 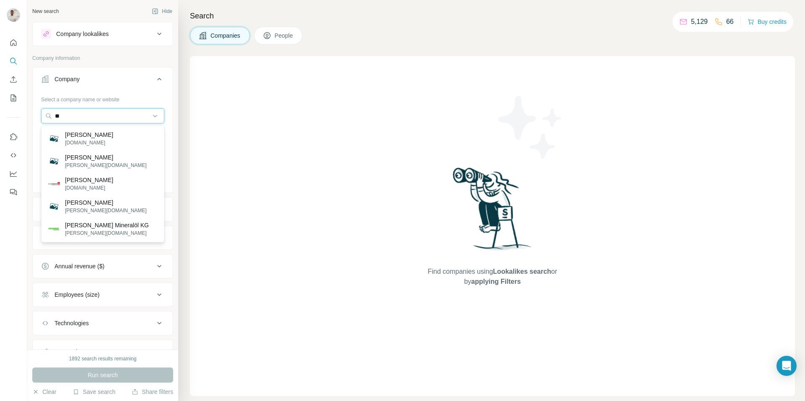 I want to click on button: Save search, so click(x=94, y=392).